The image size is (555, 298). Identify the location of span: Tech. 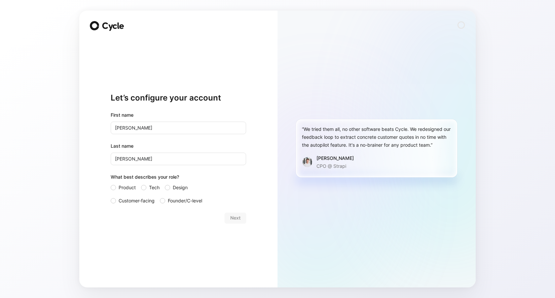
(154, 188).